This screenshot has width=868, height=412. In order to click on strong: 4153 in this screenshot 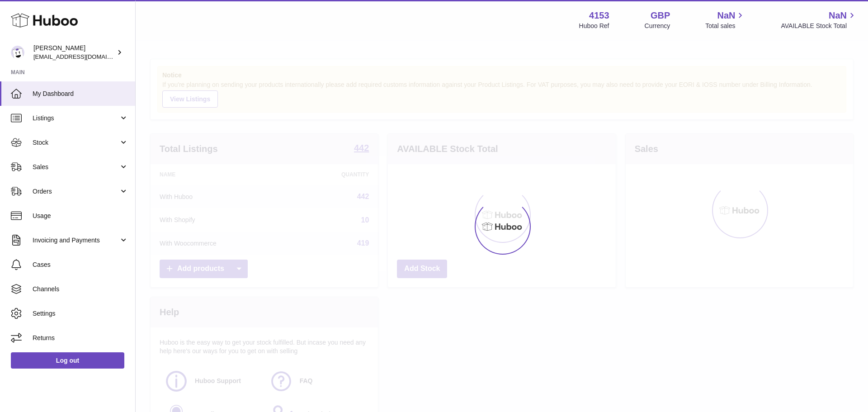, I will do `click(599, 16)`.